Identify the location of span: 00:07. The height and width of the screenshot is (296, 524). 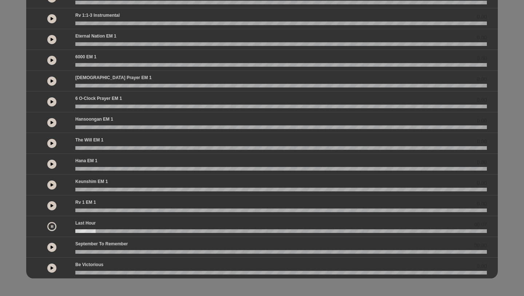
(480, 224).